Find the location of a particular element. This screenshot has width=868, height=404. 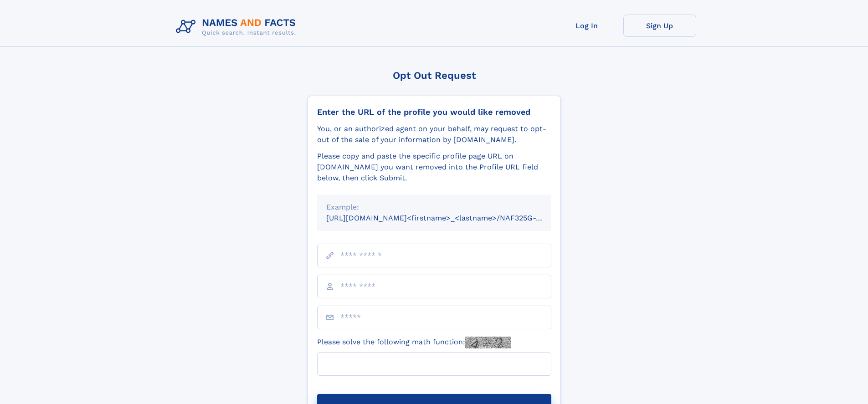

div: Enter the URL of the profile you would like removed is located at coordinates (434, 112).